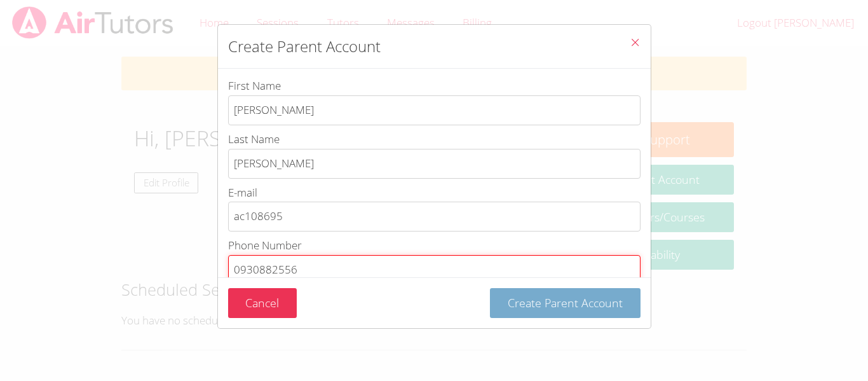  I want to click on input: Last Name, so click(434, 163).